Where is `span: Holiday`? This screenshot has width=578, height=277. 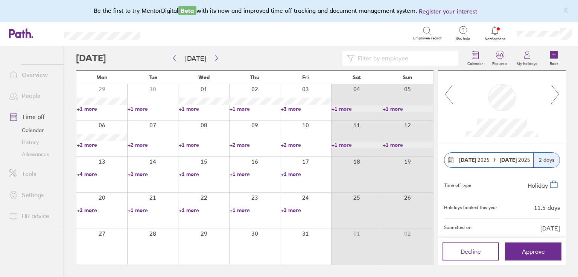 span: Holiday is located at coordinates (537, 185).